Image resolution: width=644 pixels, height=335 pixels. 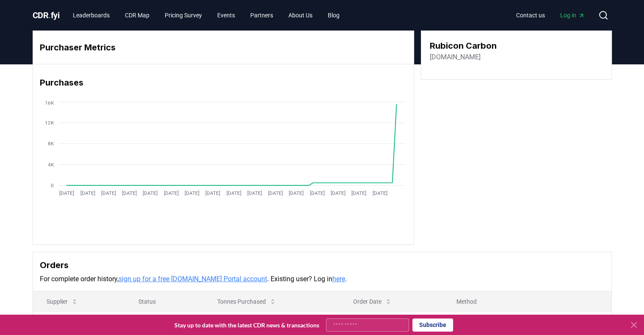 I want to click on tspan: 4K, so click(x=51, y=165).